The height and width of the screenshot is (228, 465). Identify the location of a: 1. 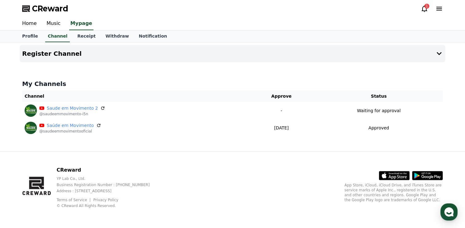
(424, 9).